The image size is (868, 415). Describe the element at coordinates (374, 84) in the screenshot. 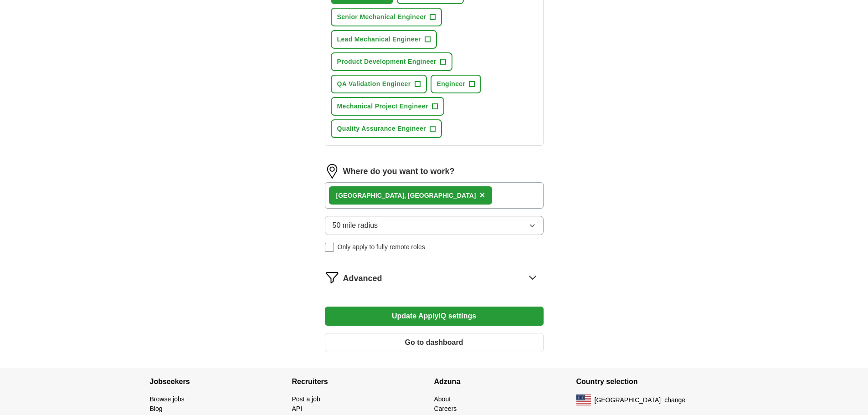

I see `span: QA Validation Engineer` at that location.